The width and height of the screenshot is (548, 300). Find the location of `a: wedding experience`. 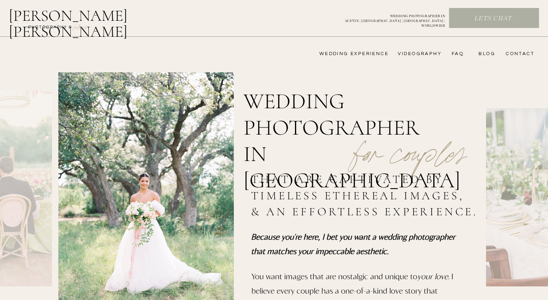

a: wedding experience is located at coordinates (348, 54).